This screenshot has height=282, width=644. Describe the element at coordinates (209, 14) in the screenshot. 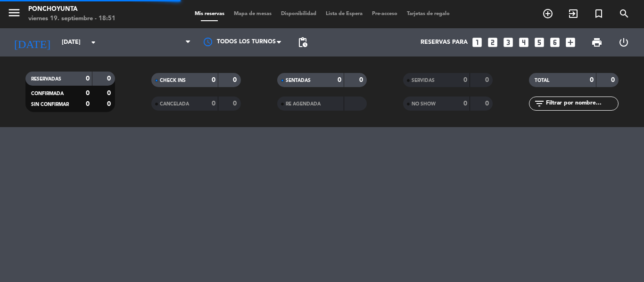

I see `span: Mis reservas` at that location.